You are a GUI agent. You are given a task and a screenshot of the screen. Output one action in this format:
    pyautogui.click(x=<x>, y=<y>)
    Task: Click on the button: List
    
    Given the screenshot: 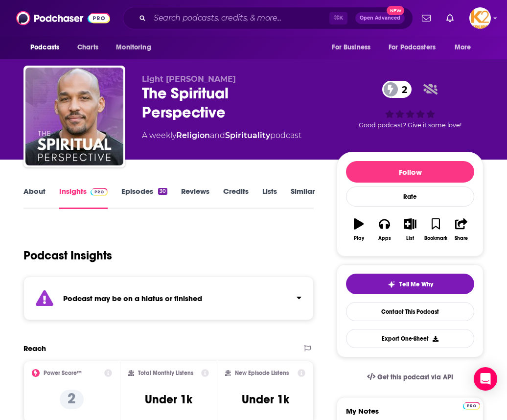 What is the action you would take?
    pyautogui.click(x=410, y=230)
    